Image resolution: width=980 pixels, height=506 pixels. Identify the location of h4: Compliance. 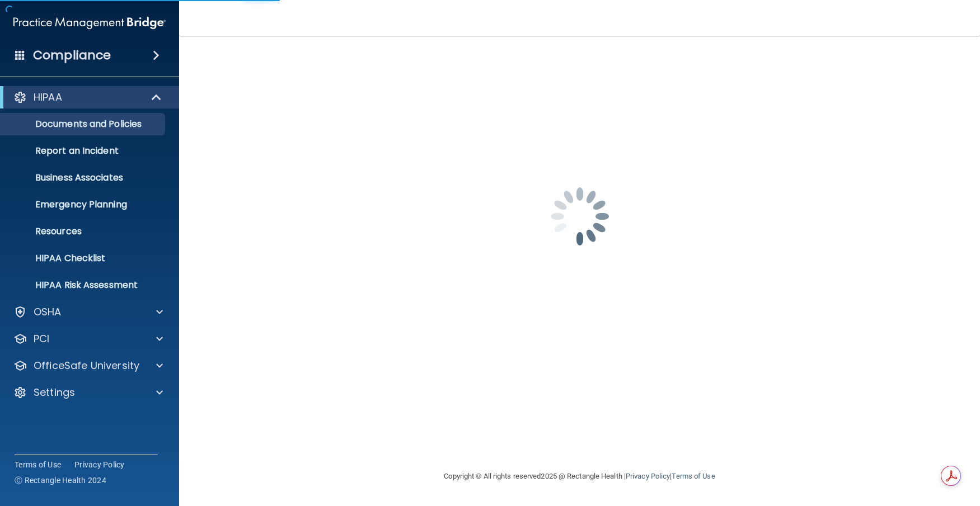
(72, 56).